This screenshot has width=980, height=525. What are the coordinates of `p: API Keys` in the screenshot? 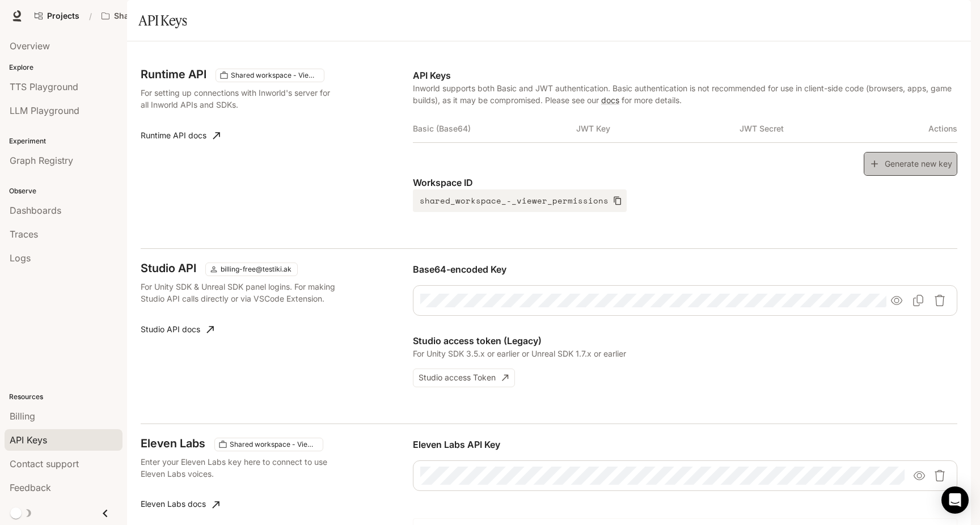 It's located at (685, 75).